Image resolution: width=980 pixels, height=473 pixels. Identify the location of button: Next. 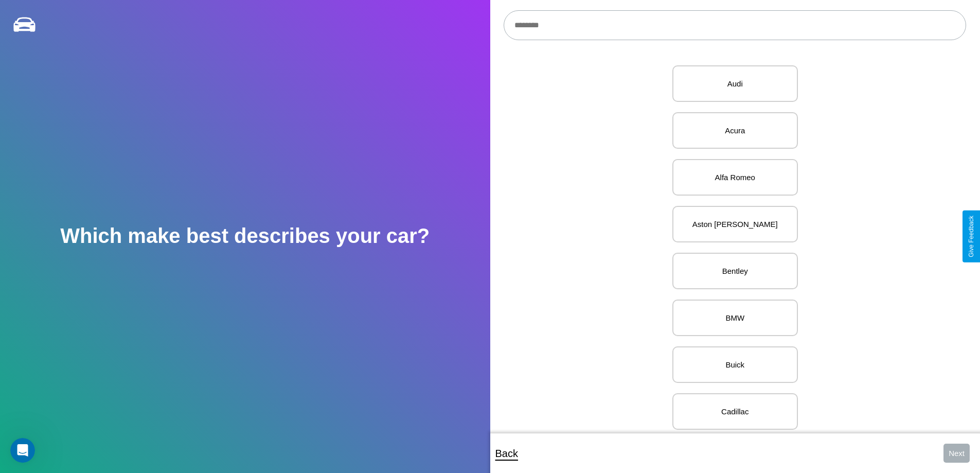
(956, 452).